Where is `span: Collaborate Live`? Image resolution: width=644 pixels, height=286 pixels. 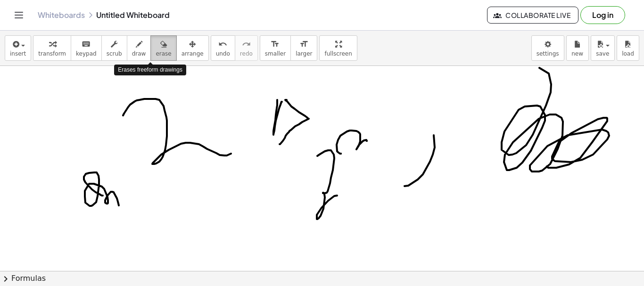
span: Collaborate Live is located at coordinates (532, 15).